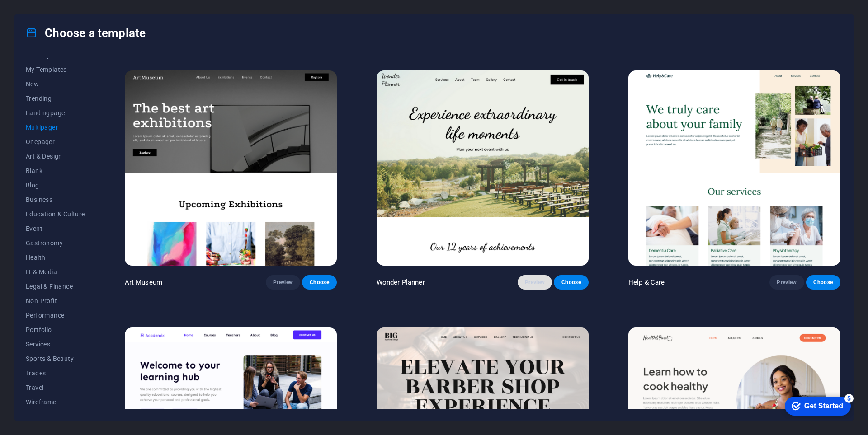 Image resolution: width=868 pixels, height=435 pixels. What do you see at coordinates (85, 33) in the screenshot?
I see `h4: Choose a template` at bounding box center [85, 33].